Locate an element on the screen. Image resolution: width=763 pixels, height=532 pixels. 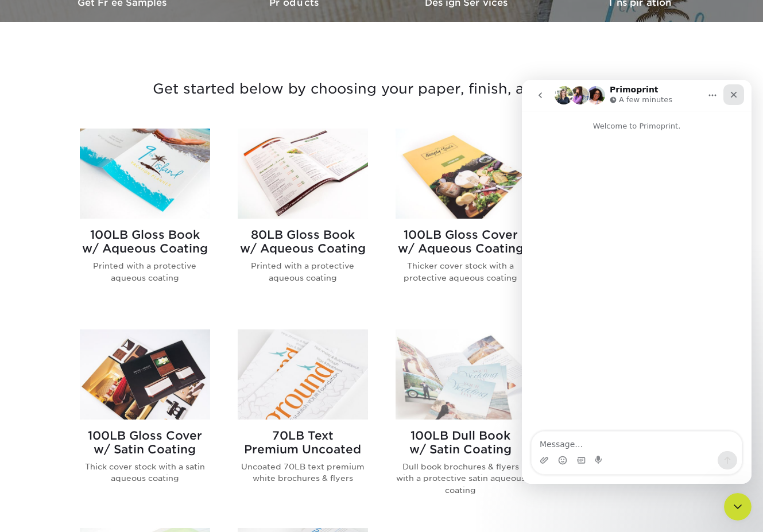
h2: 100LB Gloss Book w/ Aqueous Coating is located at coordinates (145, 241).